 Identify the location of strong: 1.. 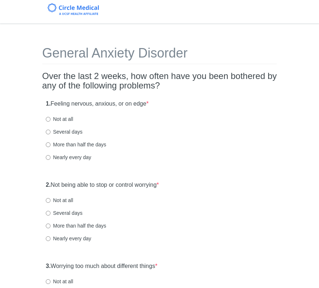
(48, 103).